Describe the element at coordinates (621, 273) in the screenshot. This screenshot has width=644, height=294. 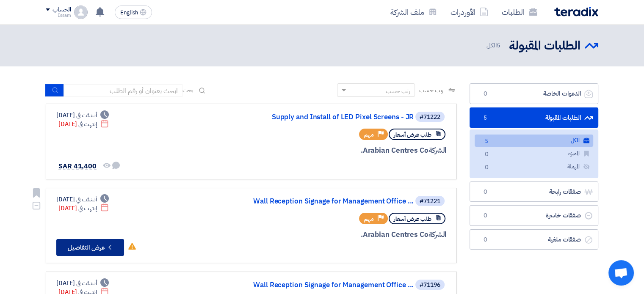
I see `a: Open chat` at that location.